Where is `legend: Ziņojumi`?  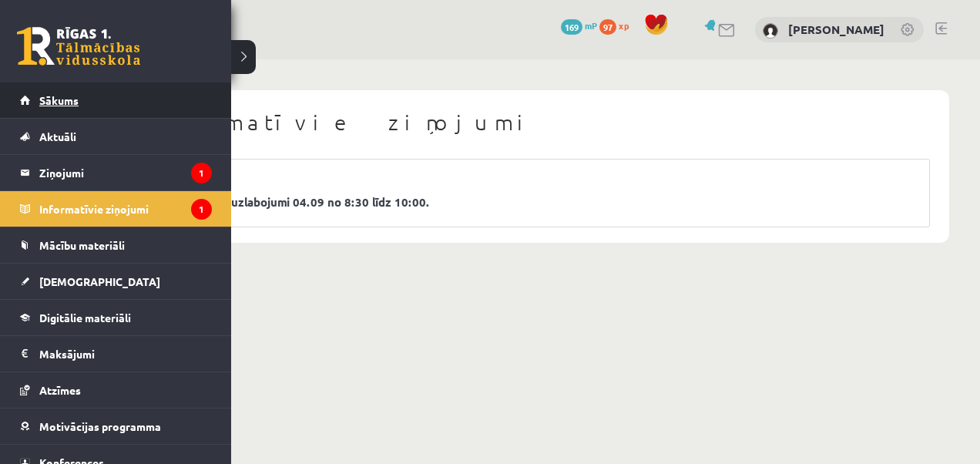
legend: Ziņojumi is located at coordinates (126, 173).